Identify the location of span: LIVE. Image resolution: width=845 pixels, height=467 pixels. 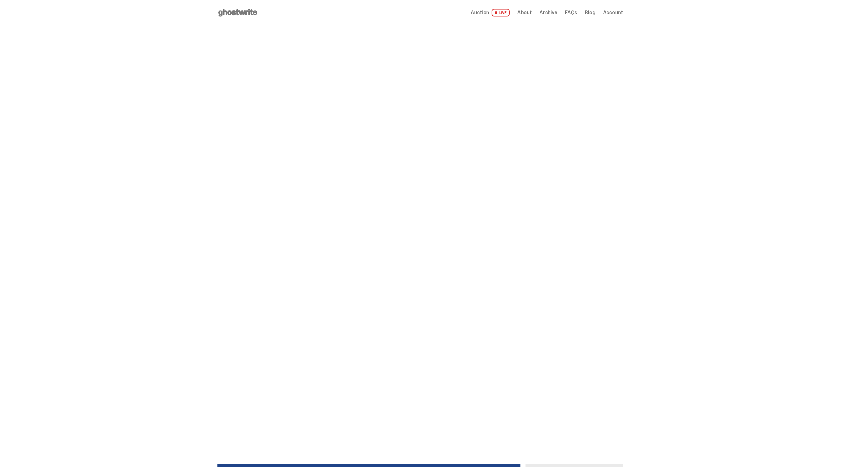
(501, 13).